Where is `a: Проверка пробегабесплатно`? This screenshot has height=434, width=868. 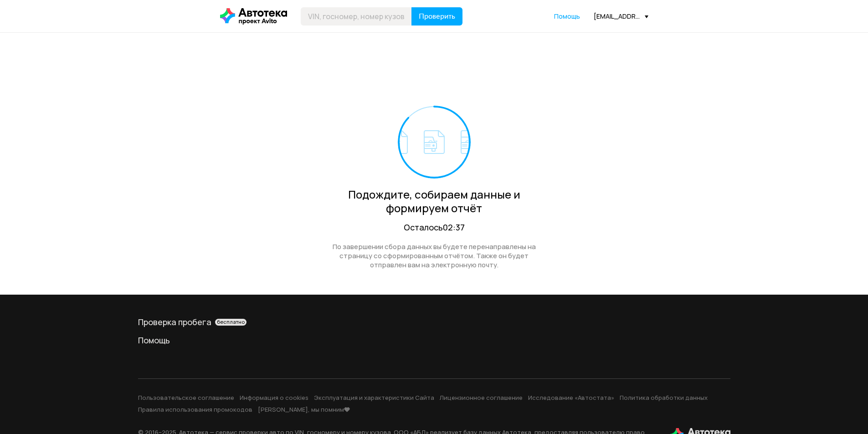
a: Проверка пробегабесплатно is located at coordinates (434, 322).